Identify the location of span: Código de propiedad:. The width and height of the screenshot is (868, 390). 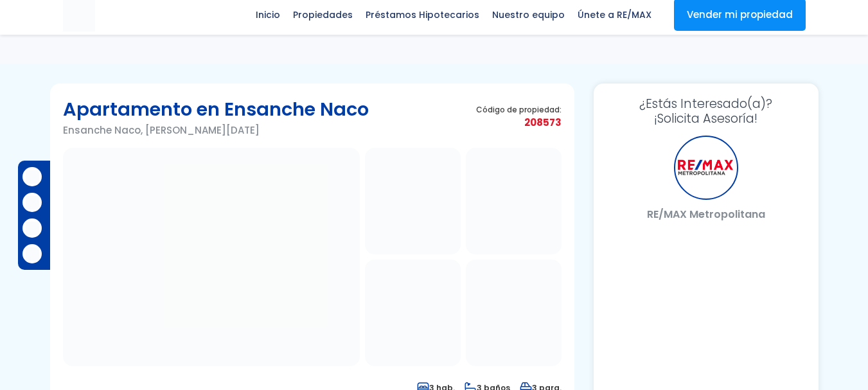
(519, 109).